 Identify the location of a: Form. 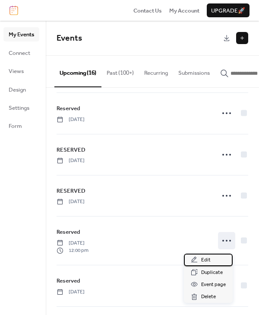
(21, 126).